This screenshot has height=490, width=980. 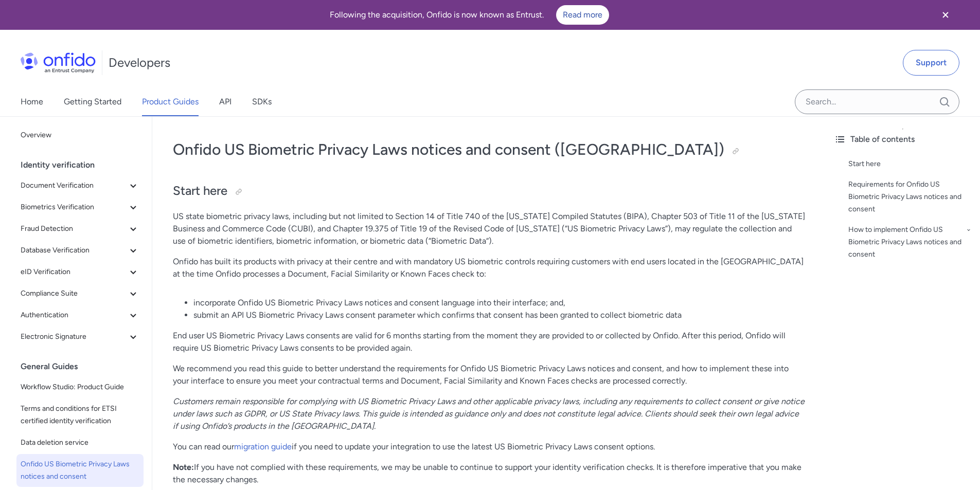 What do you see at coordinates (80, 294) in the screenshot?
I see `button: Compliance Suite` at bounding box center [80, 294].